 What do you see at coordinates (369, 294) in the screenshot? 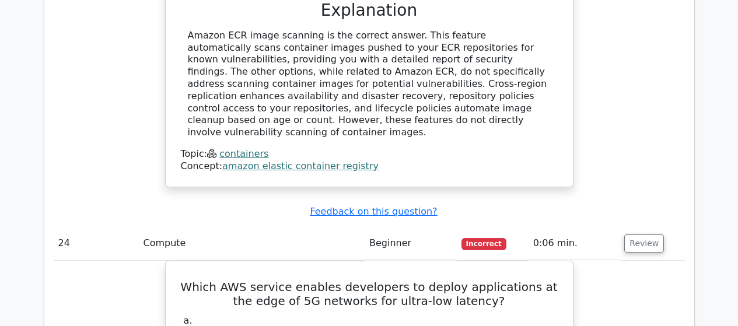
I see `h5: Which AWS service enables developers to deploy applications at the edge of 5G networks for ultra-...` at bounding box center [369, 294].